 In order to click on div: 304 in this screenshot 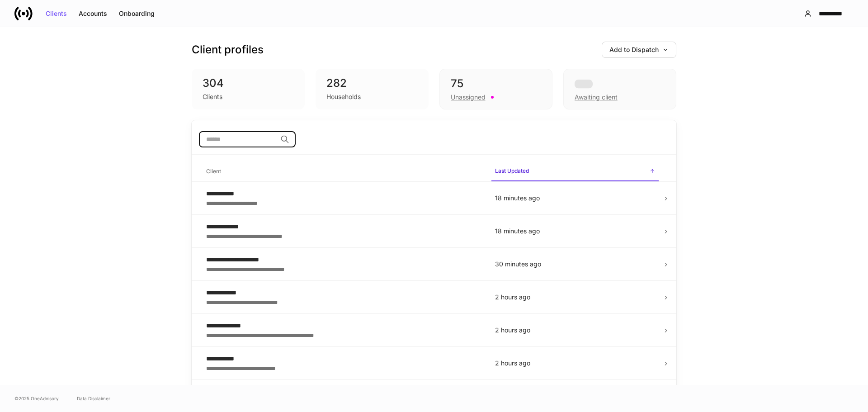, I will do `click(248, 83)`.